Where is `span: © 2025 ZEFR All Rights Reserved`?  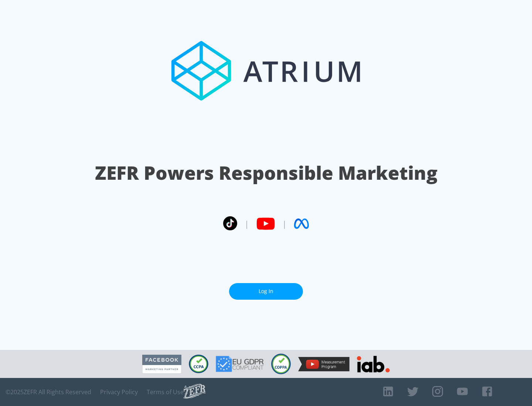 span: © 2025 ZEFR All Rights Reserved is located at coordinates (48, 392).